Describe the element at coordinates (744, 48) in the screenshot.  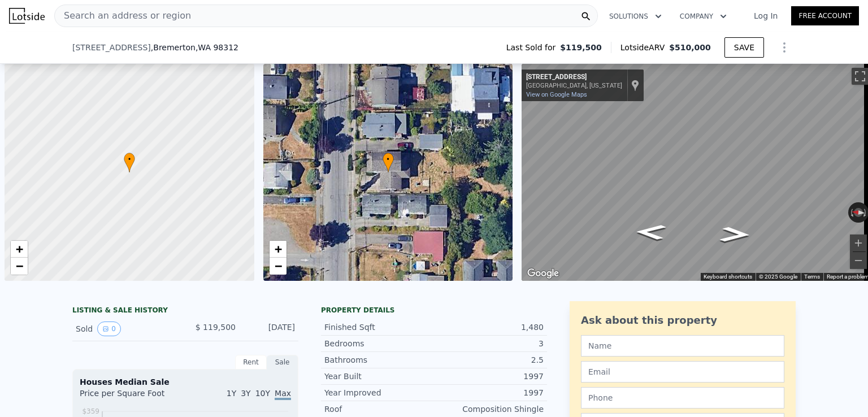
I see `button: SAVE` at that location.